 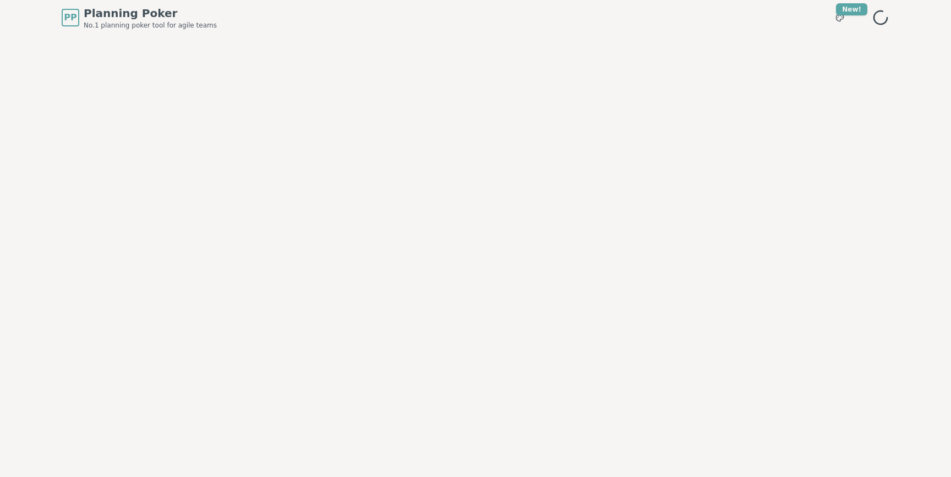 I want to click on span: No.1 planning poker tool for agile teams, so click(x=150, y=25).